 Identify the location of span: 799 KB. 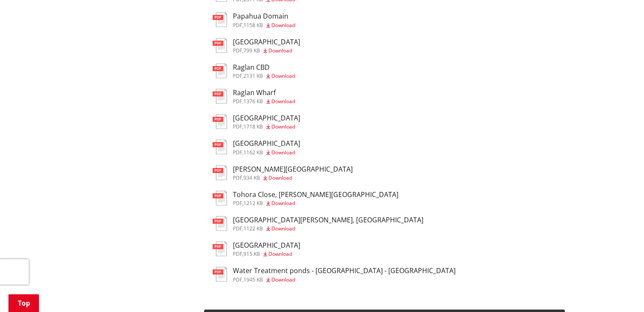
(251, 50).